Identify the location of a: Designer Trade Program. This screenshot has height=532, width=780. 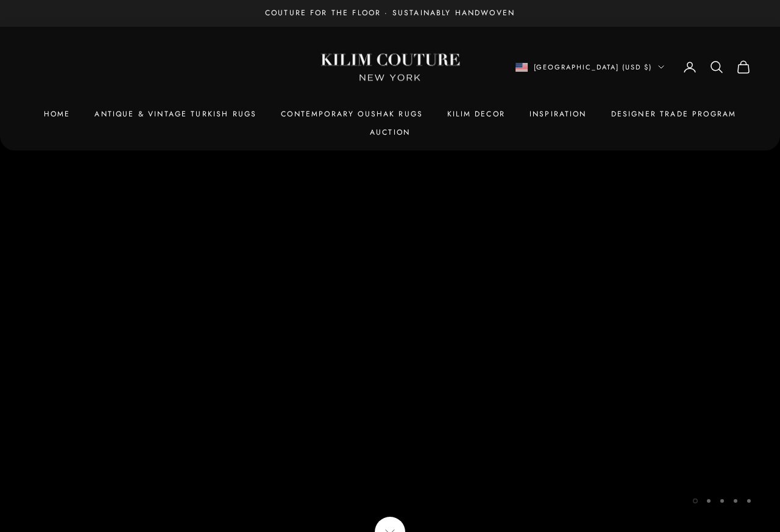
(674, 114).